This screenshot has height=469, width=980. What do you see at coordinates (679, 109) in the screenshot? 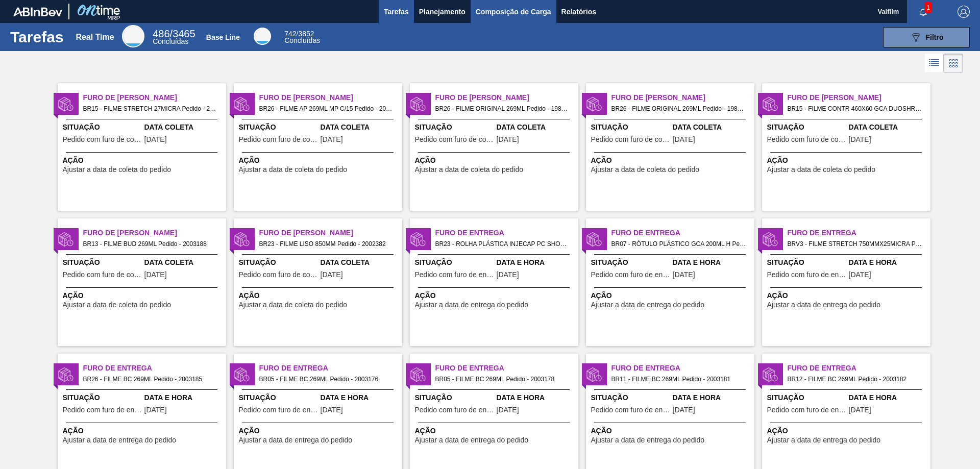
I see `span: BR26 - FILME ORIGINAL 269ML Pedido - 1984275` at bounding box center [679, 109].